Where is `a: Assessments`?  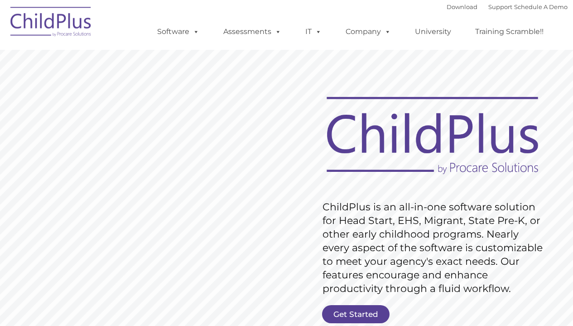
a: Assessments is located at coordinates (252, 32).